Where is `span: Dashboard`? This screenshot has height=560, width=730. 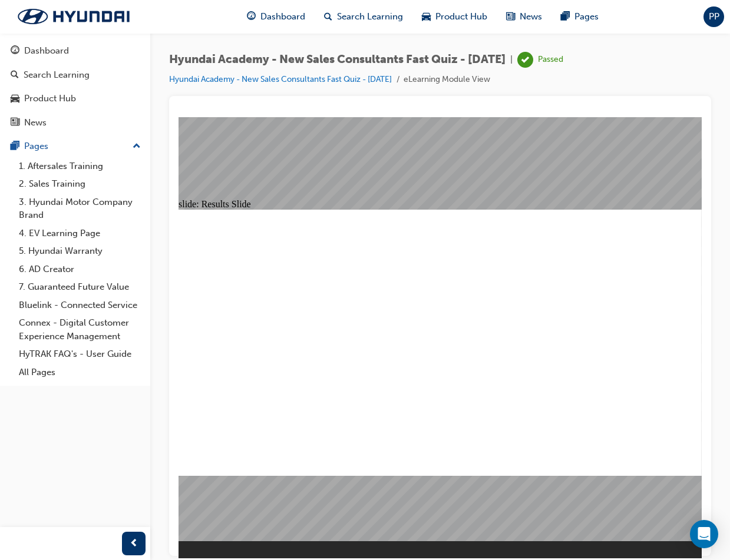
span: Dashboard is located at coordinates (283, 16).